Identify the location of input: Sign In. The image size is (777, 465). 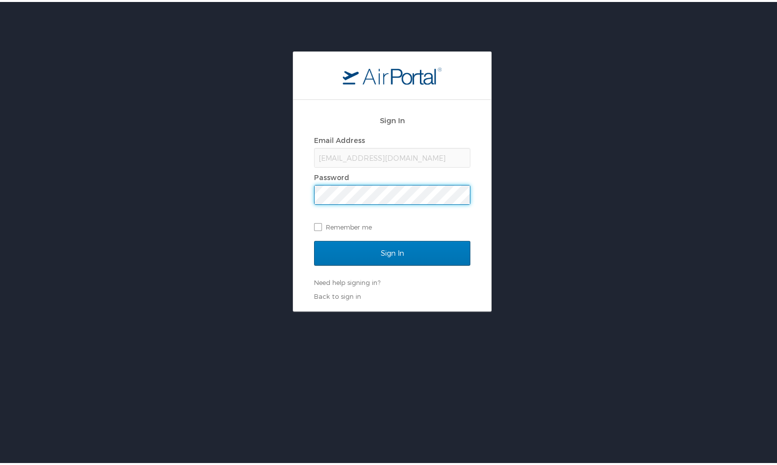
(392, 251).